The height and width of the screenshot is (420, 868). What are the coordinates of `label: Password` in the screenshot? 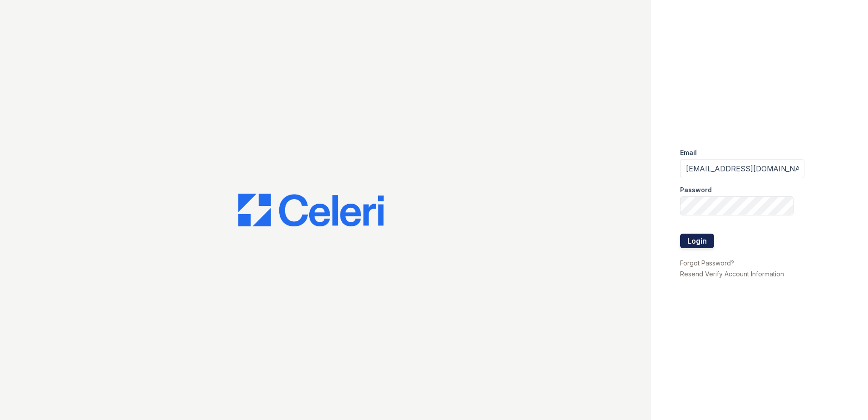 It's located at (696, 190).